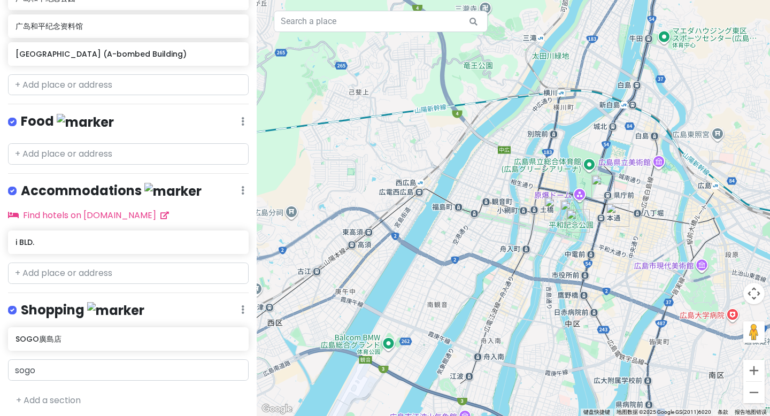 The image size is (770, 416). What do you see at coordinates (754, 293) in the screenshot?
I see `button: 地图镜头控件` at bounding box center [754, 293].